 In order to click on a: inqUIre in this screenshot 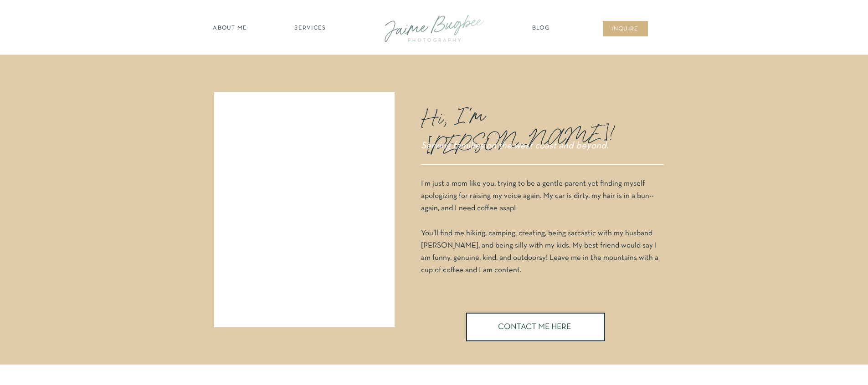, I will do `click(625, 29)`.